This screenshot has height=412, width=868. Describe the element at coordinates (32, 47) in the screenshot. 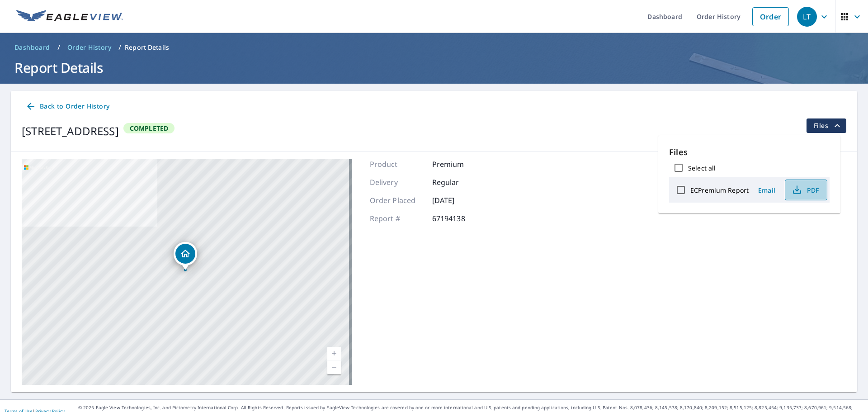

I see `a: Dashboard` at that location.